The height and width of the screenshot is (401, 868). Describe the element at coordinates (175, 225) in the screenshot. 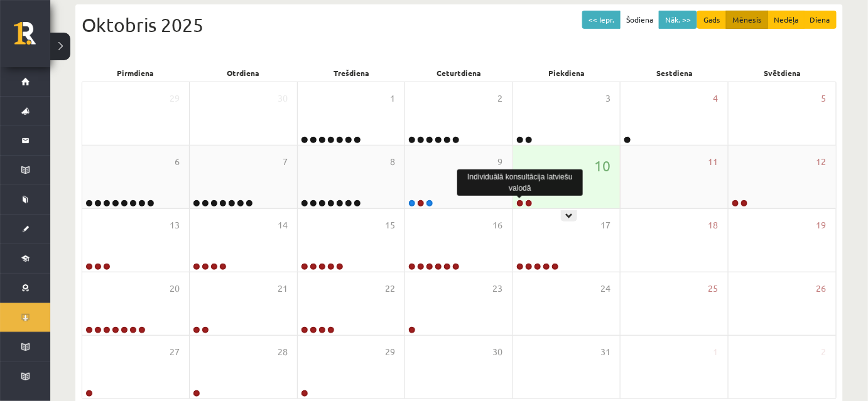

I see `span: 13` at that location.